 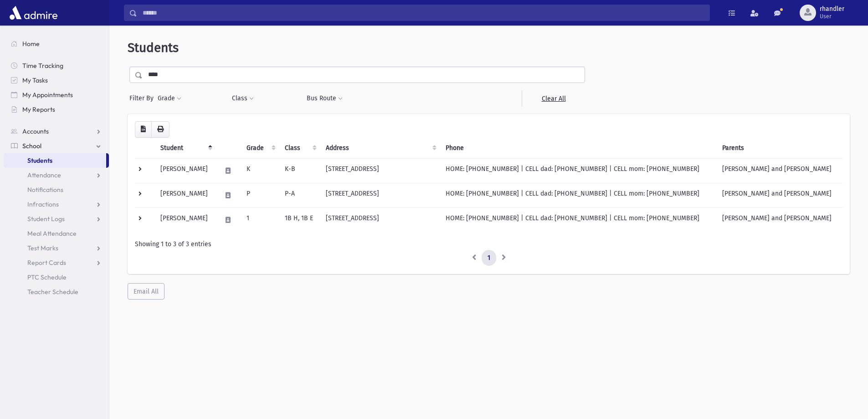 I want to click on a: Time Tracking, so click(x=56, y=66).